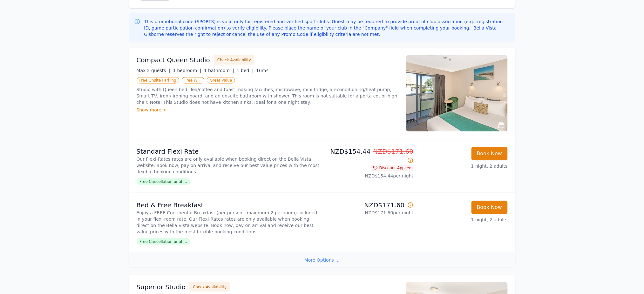 The width and height of the screenshot is (644, 294). I want to click on span: Discount Applied, so click(392, 168).